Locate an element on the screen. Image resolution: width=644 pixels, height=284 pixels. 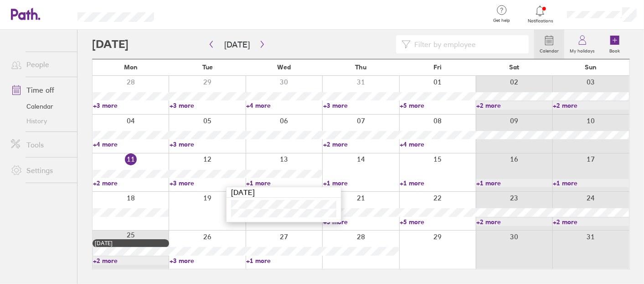
a: Book is located at coordinates (615, 44).